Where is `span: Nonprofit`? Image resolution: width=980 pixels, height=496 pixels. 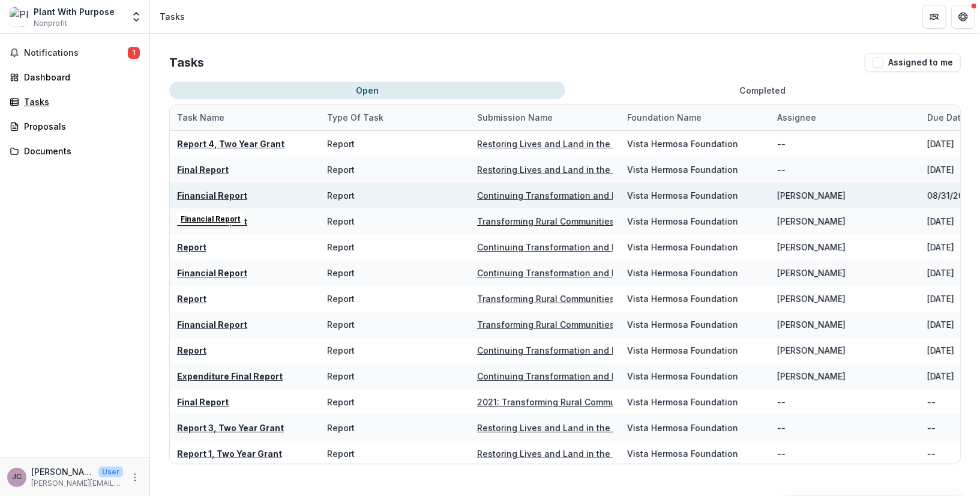 span: Nonprofit is located at coordinates (51, 23).